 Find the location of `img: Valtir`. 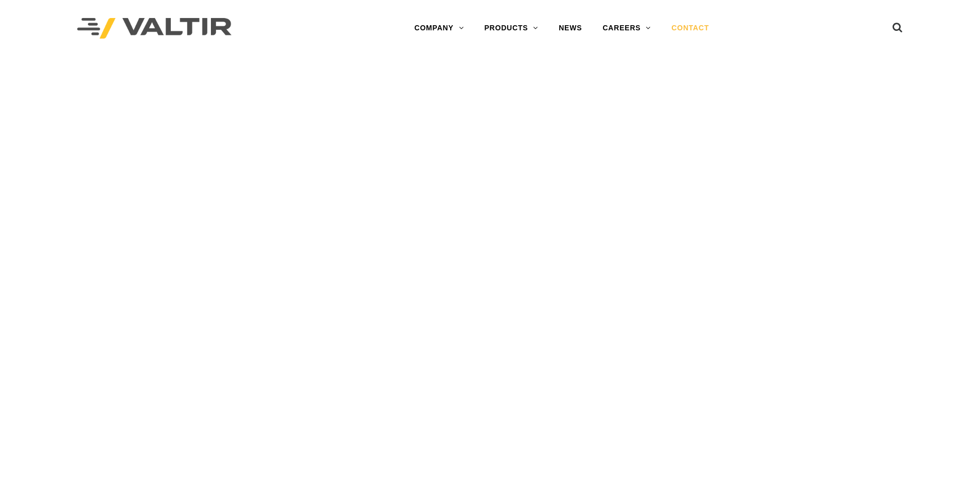

img: Valtir is located at coordinates (154, 28).